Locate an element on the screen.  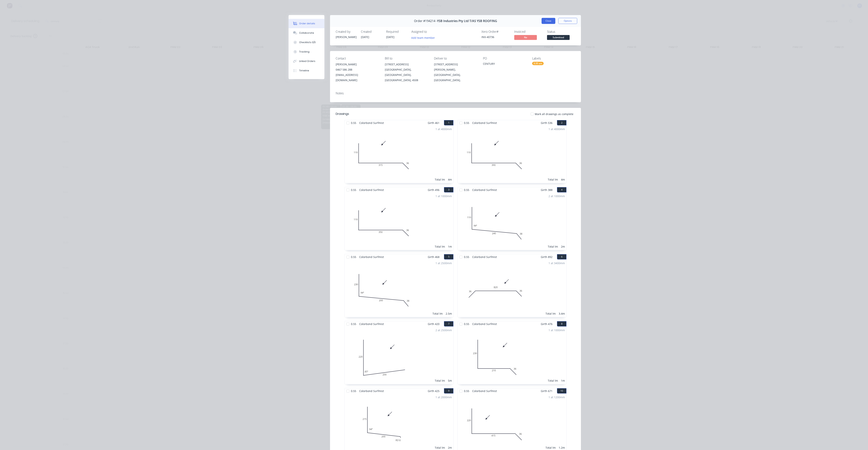
div: 1 at 4000mm is located at coordinates (443, 129).